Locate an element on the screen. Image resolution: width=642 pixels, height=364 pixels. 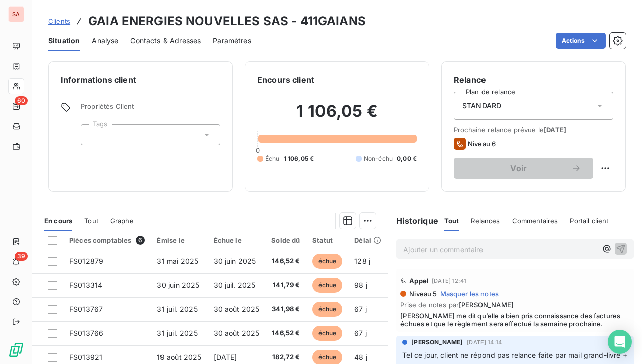
span: 98 j is located at coordinates (361, 285).